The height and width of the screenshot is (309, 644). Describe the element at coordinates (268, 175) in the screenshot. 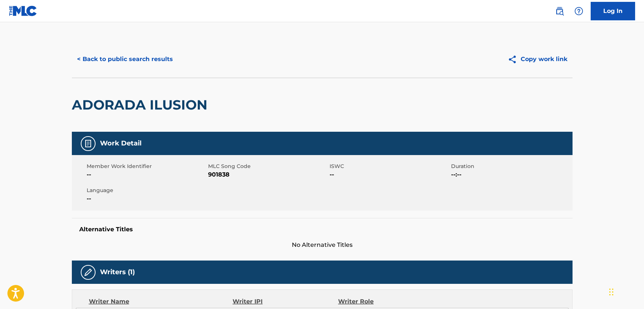

I see `span: 901838` at that location.